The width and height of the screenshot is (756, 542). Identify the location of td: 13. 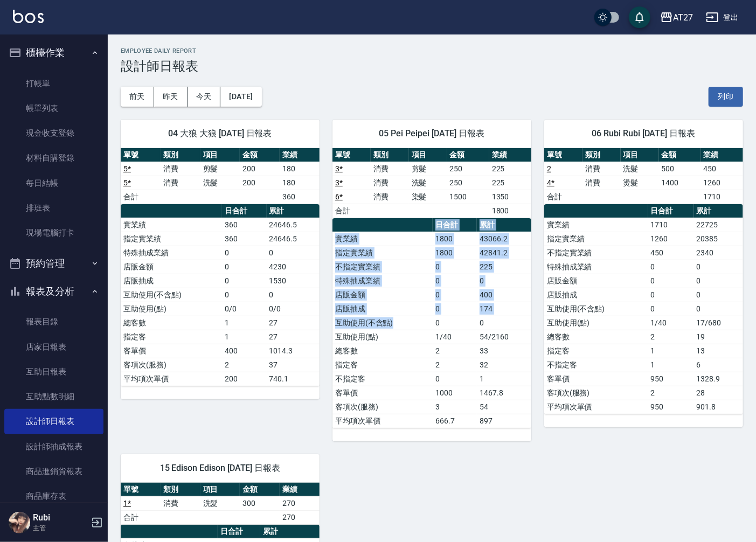
(718, 351).